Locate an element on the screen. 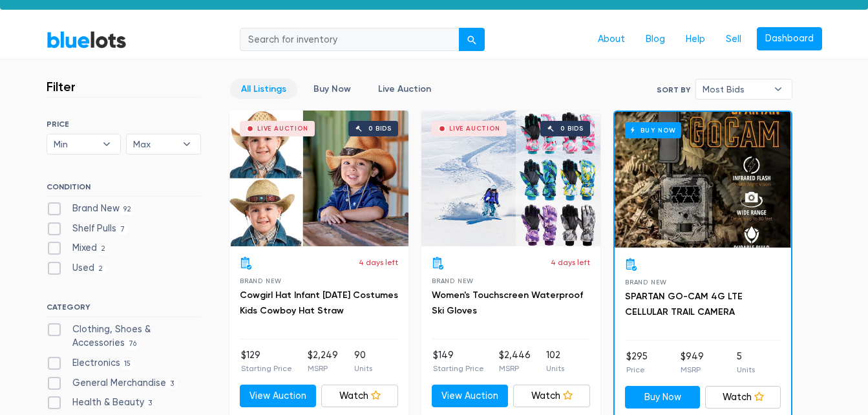  p: Price is located at coordinates (637, 370).